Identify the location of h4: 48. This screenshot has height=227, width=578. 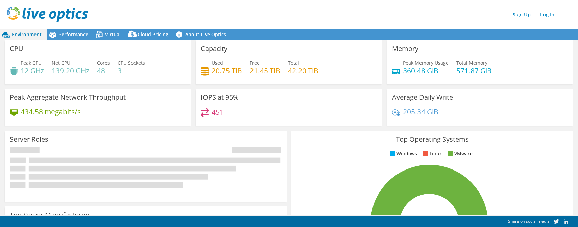
(103, 71).